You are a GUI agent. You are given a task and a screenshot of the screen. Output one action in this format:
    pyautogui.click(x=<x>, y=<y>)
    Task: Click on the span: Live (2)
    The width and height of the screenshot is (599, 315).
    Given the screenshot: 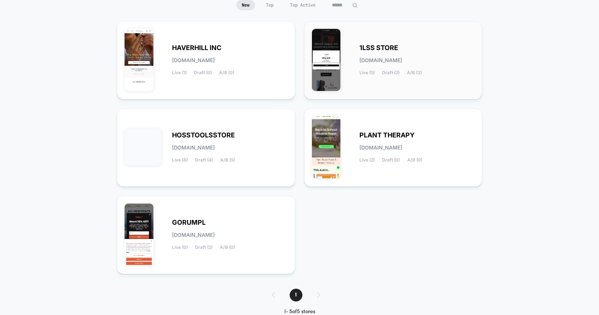 What is the action you would take?
    pyautogui.click(x=367, y=160)
    